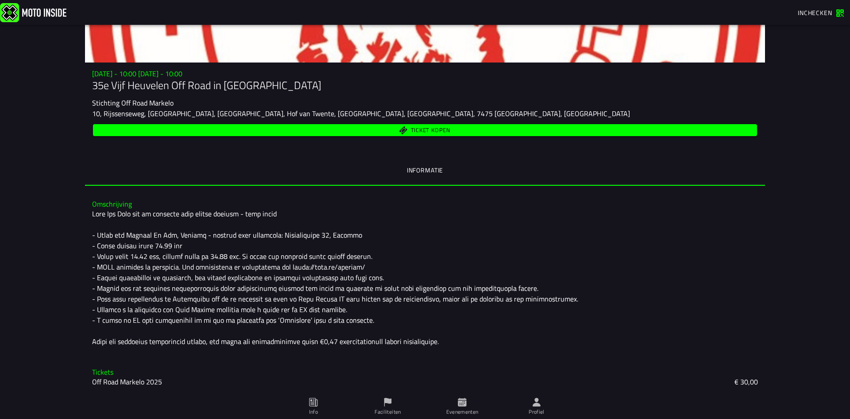 The width and height of the screenshot is (850, 419). Describe the element at coordinates (425, 204) in the screenshot. I see `h3: Omschrijving` at that location.